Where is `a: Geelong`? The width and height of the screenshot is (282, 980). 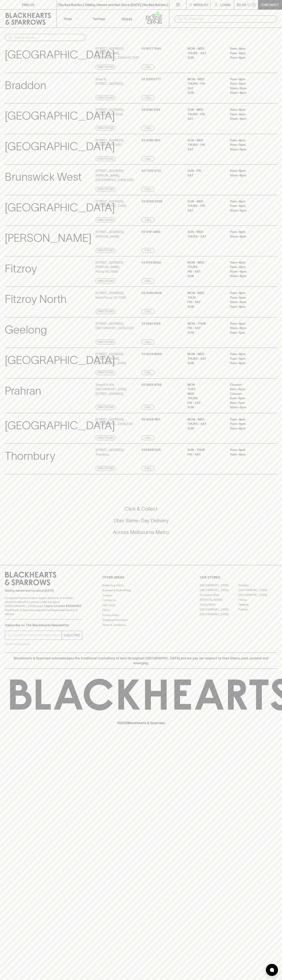
a: Geelong is located at coordinates (258, 605).